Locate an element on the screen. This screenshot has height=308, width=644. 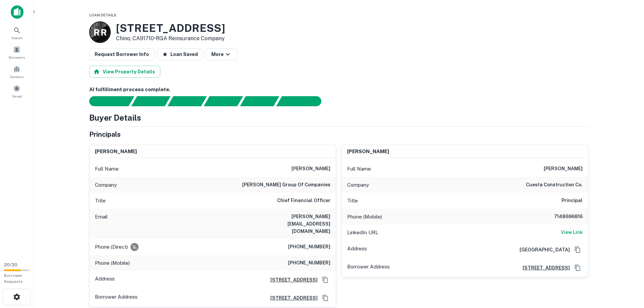
span: Search is located at coordinates (17, 38).